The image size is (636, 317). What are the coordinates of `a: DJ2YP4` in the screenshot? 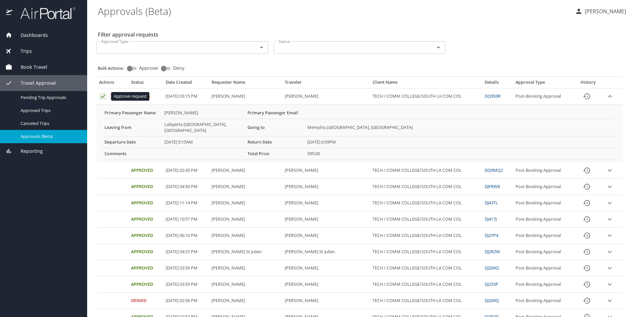 It's located at (491, 236).